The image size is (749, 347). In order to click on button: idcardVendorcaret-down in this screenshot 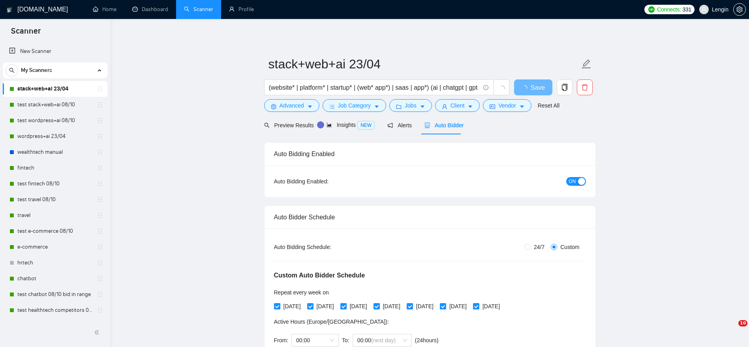, I will do `click(507, 105)`.